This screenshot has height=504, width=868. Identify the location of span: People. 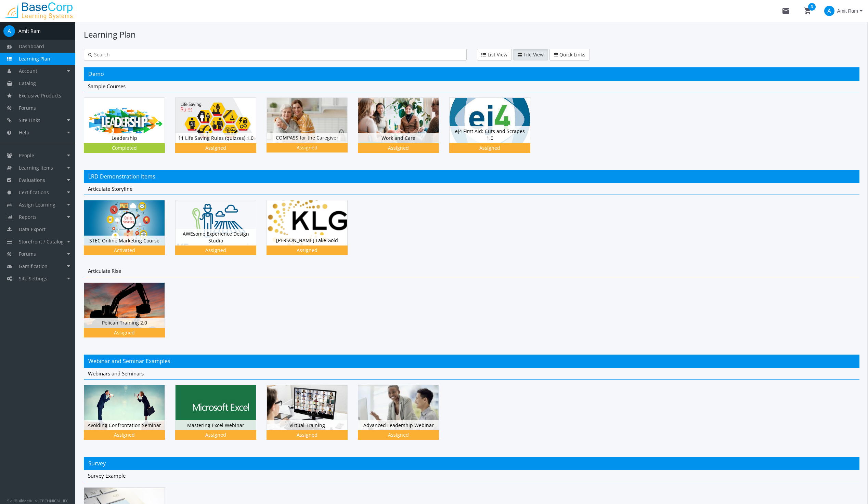
(26, 155).